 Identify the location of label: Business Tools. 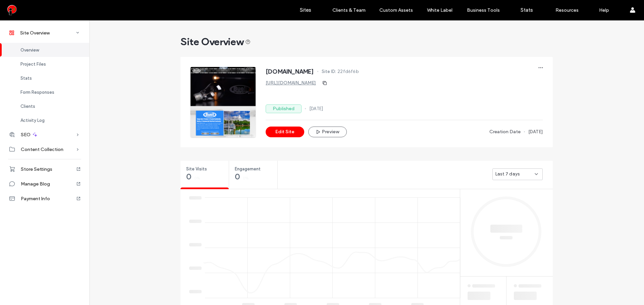
(483, 10).